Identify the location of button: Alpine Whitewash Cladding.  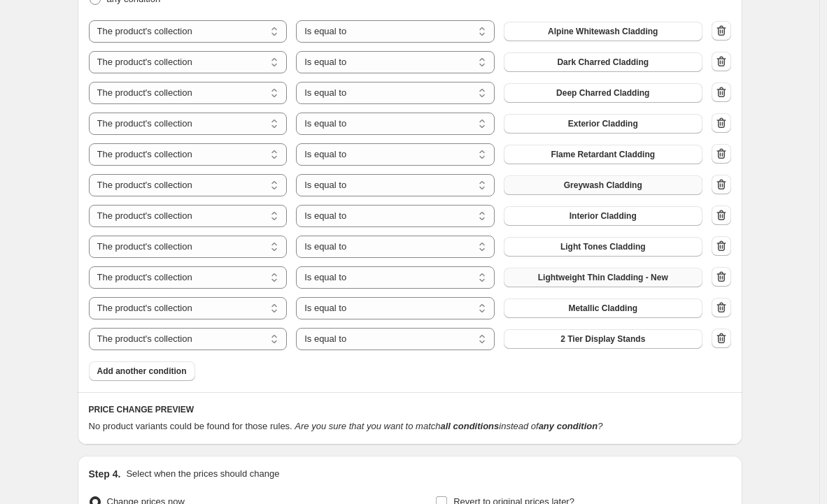
(603, 32).